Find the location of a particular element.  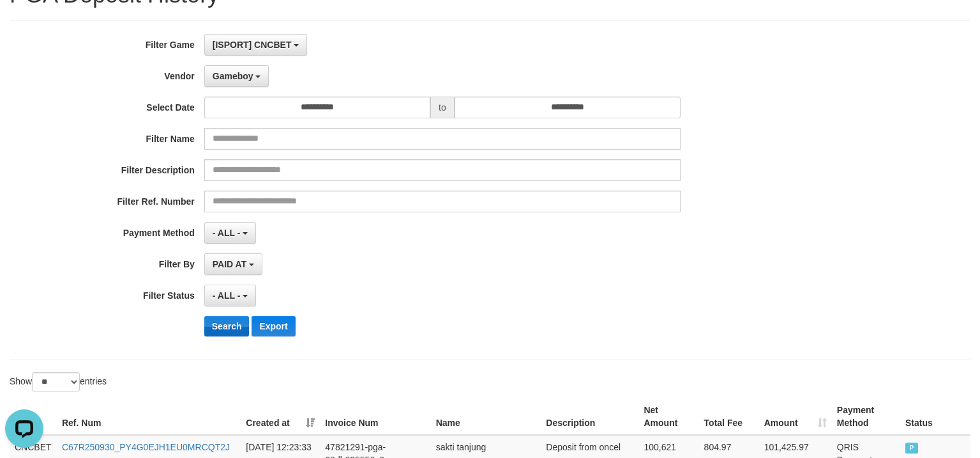

th: Name is located at coordinates (486, 416).